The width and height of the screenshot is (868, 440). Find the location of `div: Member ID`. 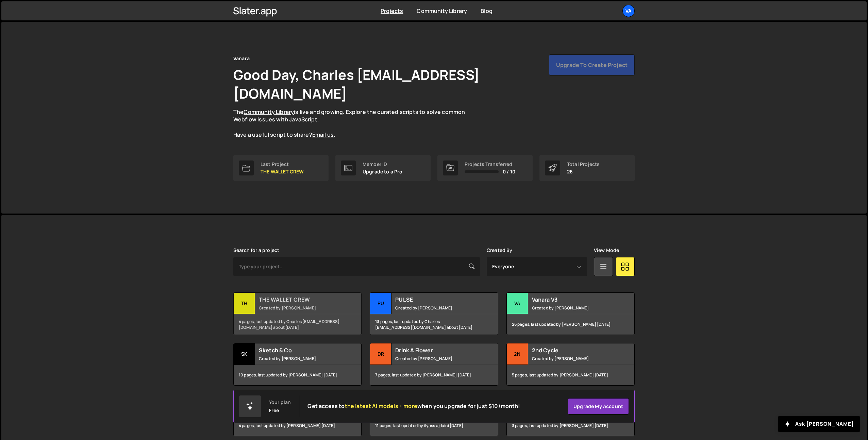

div: Member ID is located at coordinates (382, 164).